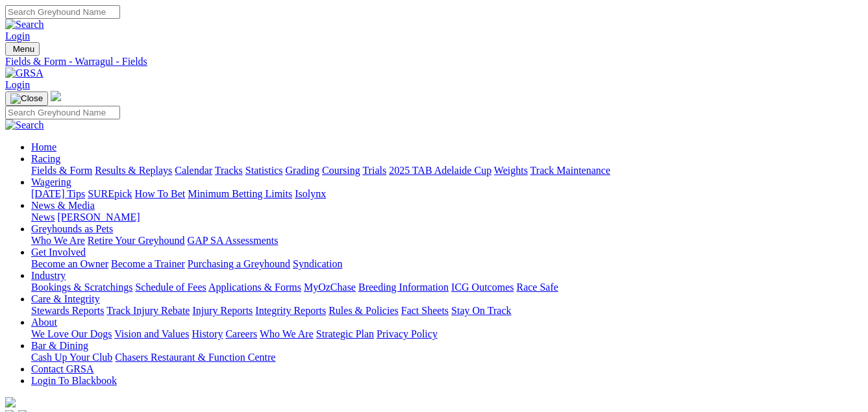  I want to click on a: Become a Trainer, so click(148, 264).